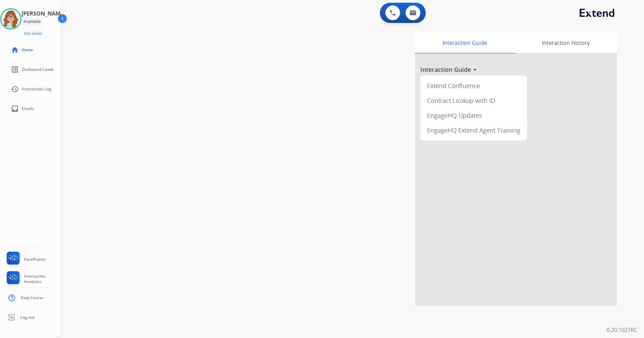 This screenshot has width=644, height=338. Describe the element at coordinates (33, 34) in the screenshot. I see `button: Edit Avatar` at that location.